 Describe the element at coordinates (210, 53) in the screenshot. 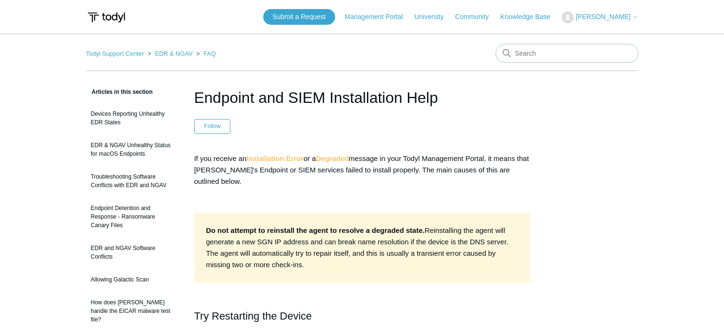

I see `a: FAQ` at that location.